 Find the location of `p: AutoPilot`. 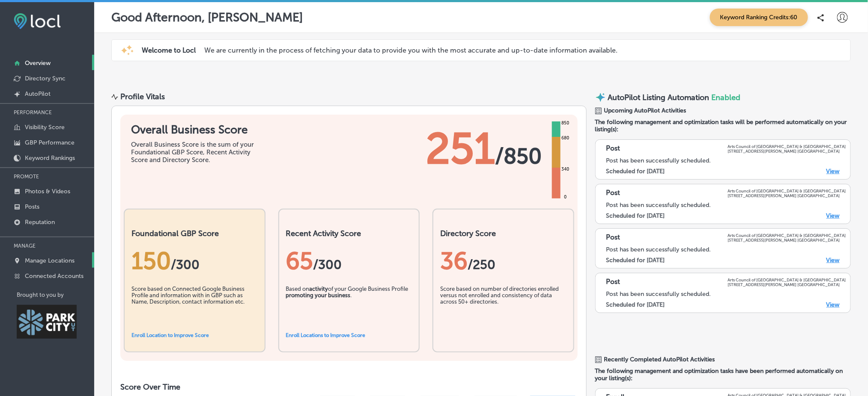

p: AutoPilot is located at coordinates (38, 94).